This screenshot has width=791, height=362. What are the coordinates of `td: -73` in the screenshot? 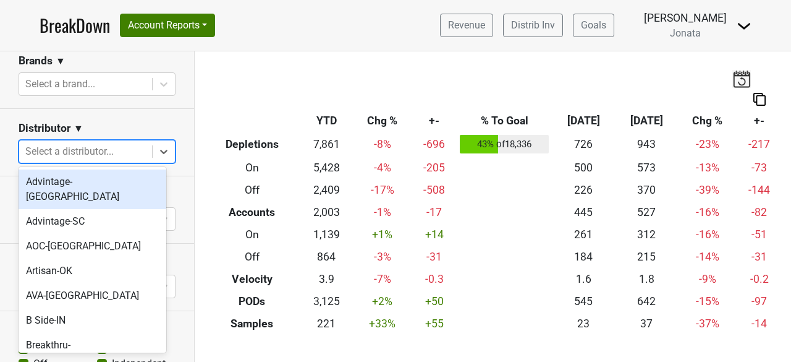 It's located at (759, 168).